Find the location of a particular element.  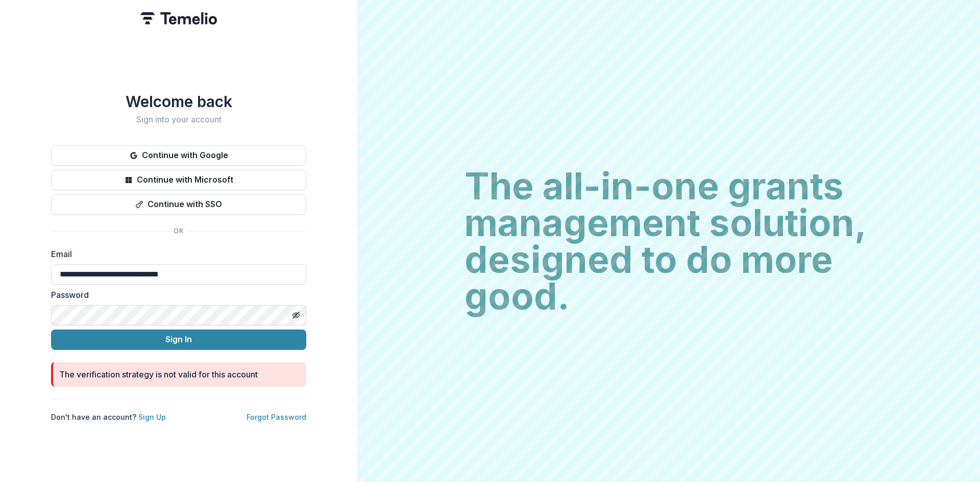

label: Email is located at coordinates (176, 254).